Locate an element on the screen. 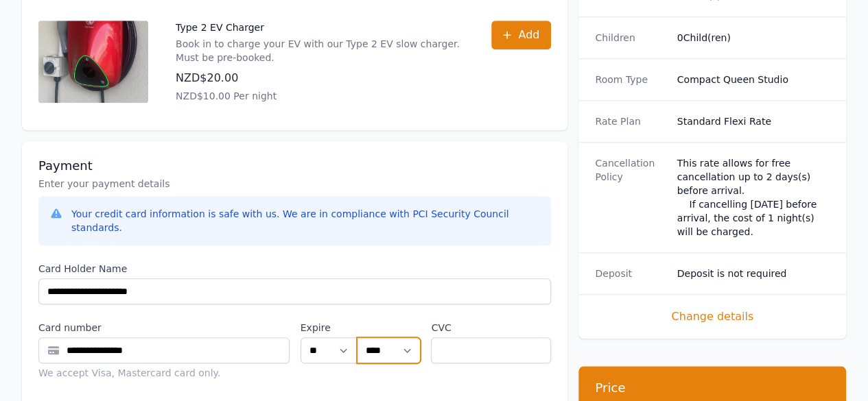  p: Enter your payment details is located at coordinates (294, 184).